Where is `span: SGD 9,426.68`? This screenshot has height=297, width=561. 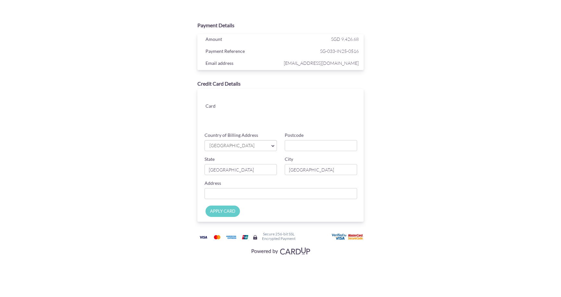 span: SGD 9,426.68 is located at coordinates (345, 39).